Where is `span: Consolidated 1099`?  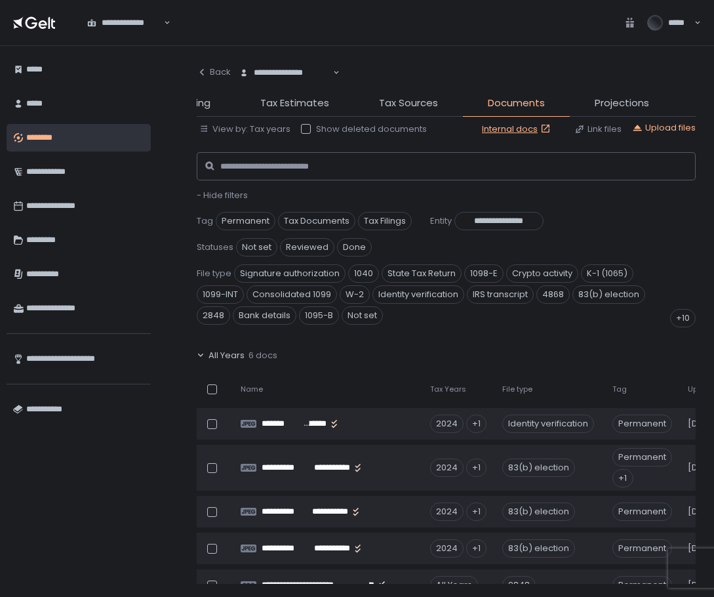
span: Consolidated 1099 is located at coordinates (292, 295).